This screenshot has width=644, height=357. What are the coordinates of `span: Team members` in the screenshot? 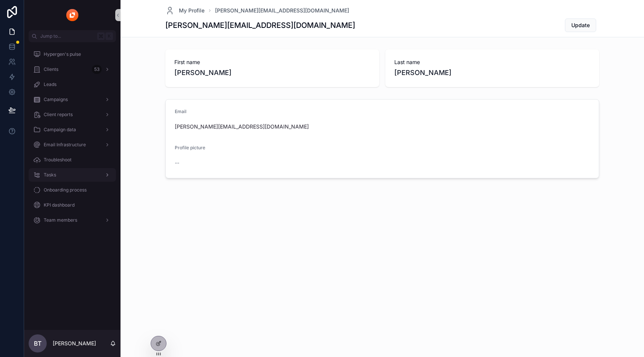 It's located at (60, 220).